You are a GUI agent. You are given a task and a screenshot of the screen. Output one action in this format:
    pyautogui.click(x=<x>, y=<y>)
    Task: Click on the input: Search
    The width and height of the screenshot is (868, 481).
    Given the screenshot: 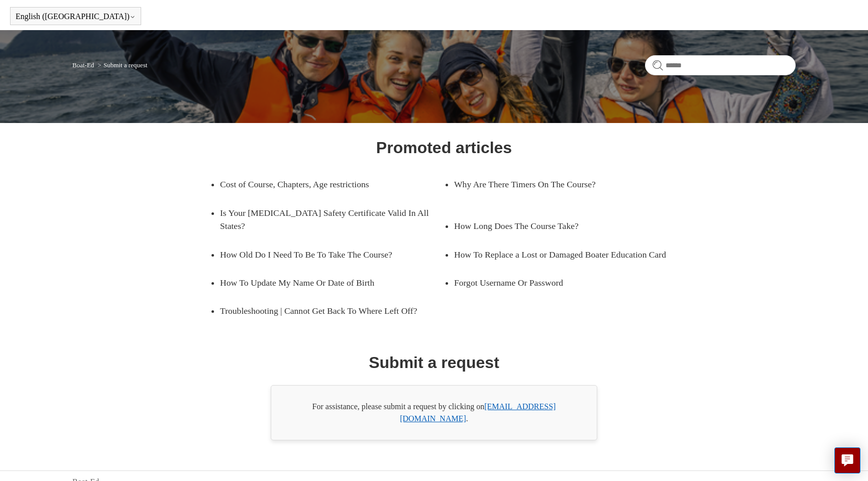 What is the action you would take?
    pyautogui.click(x=720, y=66)
    